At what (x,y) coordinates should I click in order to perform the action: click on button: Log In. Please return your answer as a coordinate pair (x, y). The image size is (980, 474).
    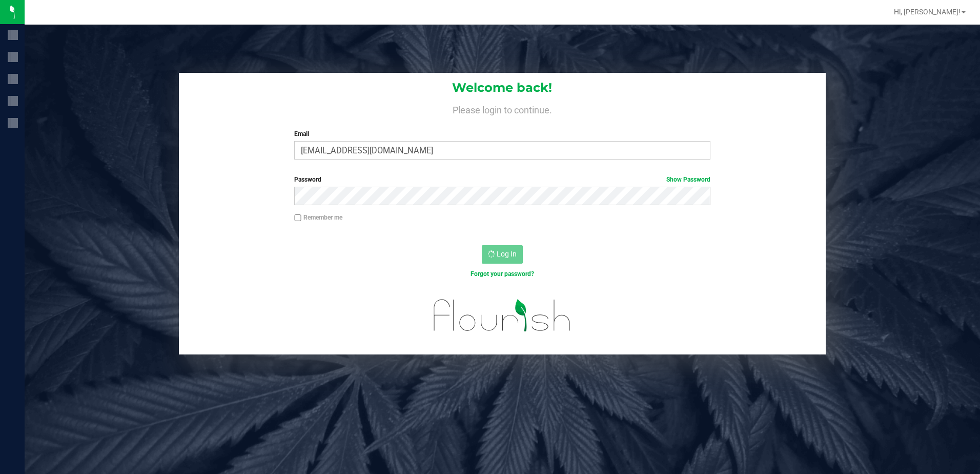
    Looking at the image, I should click on (502, 254).